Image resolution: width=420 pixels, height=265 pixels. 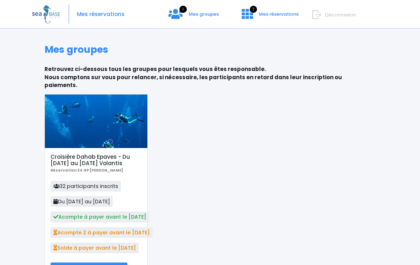 What do you see at coordinates (341, 15) in the screenshot?
I see `span: Déconnexion` at bounding box center [341, 15].